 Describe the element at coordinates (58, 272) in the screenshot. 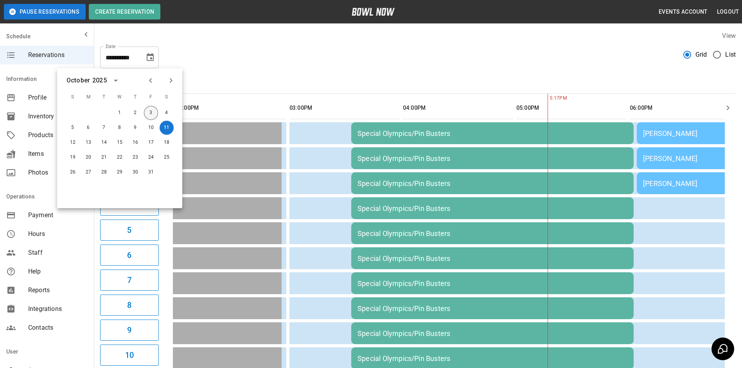

I see `span: Help` at that location.